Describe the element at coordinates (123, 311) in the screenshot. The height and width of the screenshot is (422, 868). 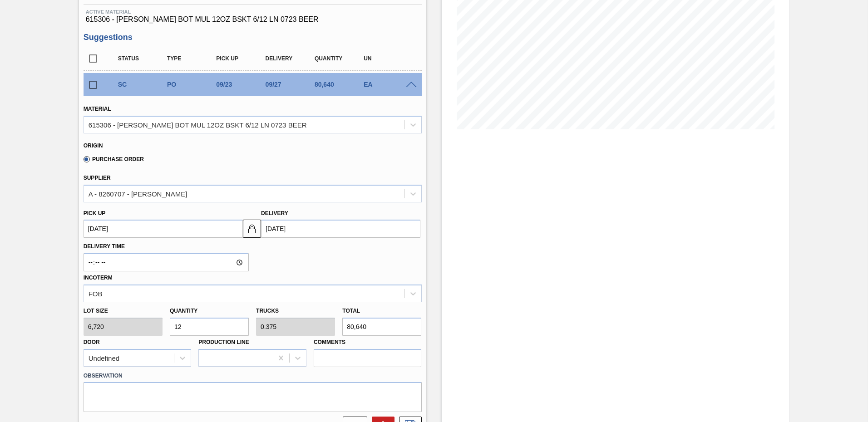
I see `label: Lot size` at that location.